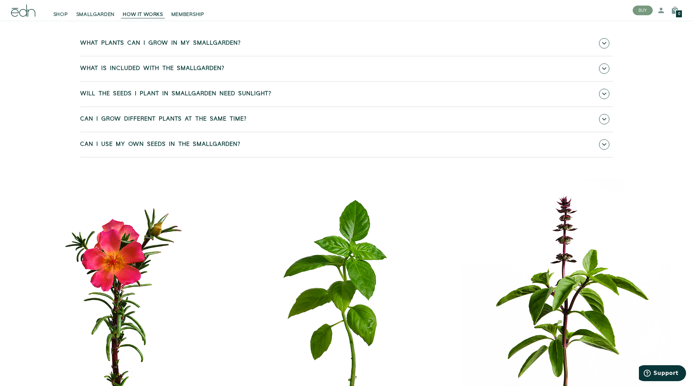  Describe the element at coordinates (163, 119) in the screenshot. I see `span: Can I grow different plants at the same time?` at that location.